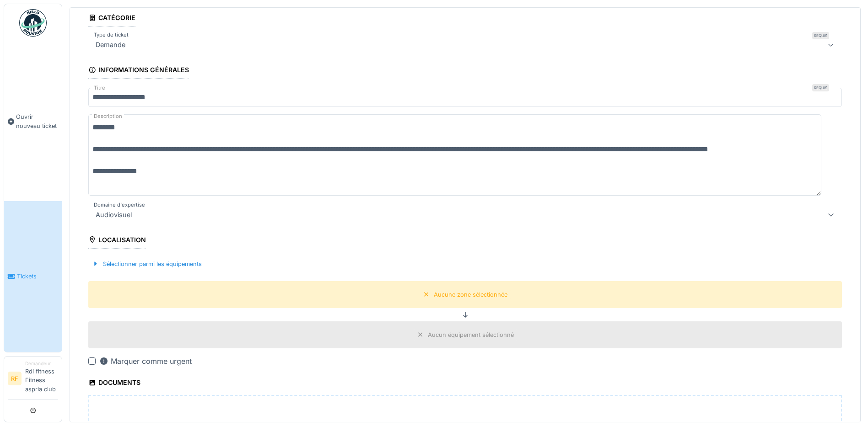  I want to click on li: RF, so click(14, 378).